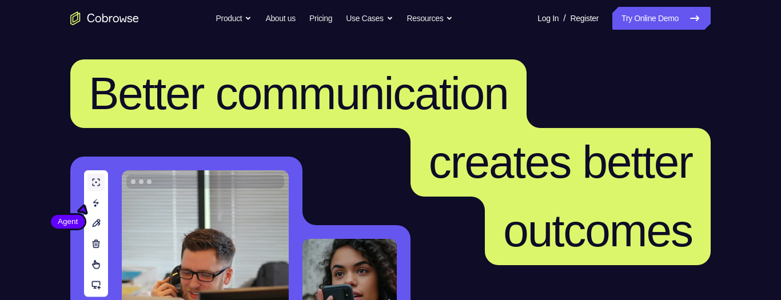  What do you see at coordinates (280, 18) in the screenshot?
I see `a: About us` at bounding box center [280, 18].